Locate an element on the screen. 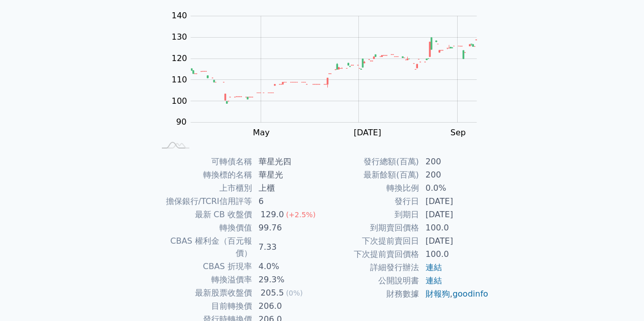  span: (+2.5%) is located at coordinates (301, 215).